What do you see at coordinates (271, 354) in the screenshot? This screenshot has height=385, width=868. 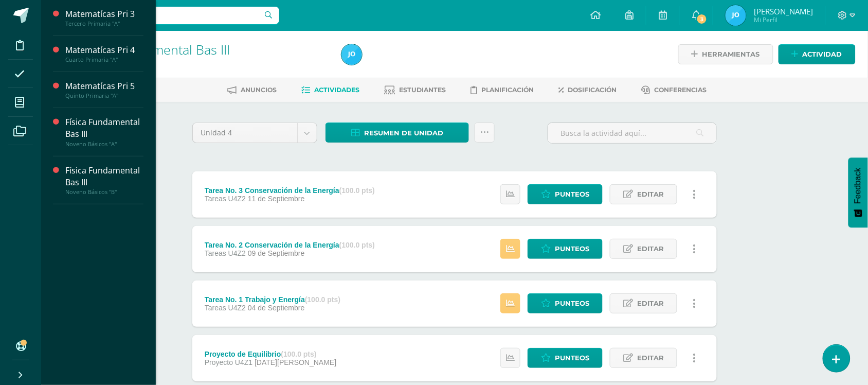 I see `div: Proyecto de Equilibrio` at bounding box center [271, 354].